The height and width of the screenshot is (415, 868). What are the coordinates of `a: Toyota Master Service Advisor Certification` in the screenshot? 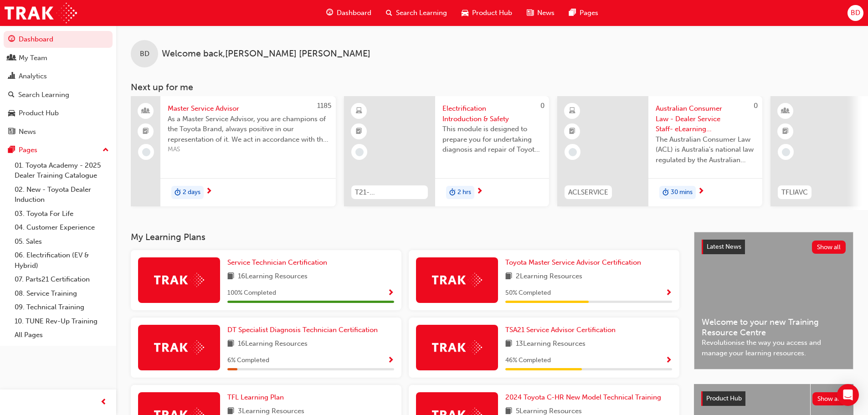 It's located at (575, 263).